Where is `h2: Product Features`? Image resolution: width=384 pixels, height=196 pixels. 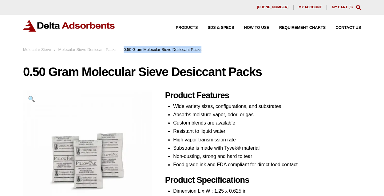
h2: Product Features is located at coordinates (263, 96).